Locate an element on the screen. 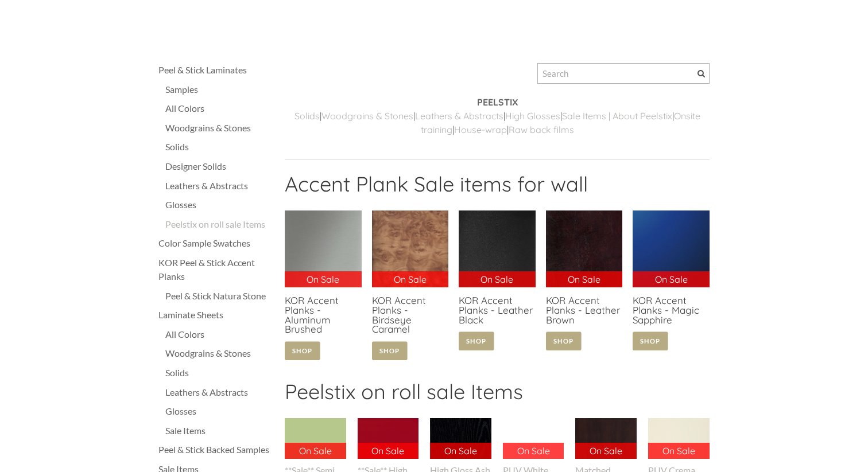 Image resolution: width=868 pixels, height=472 pixels. strong: PEELSTIX is located at coordinates (497, 102).